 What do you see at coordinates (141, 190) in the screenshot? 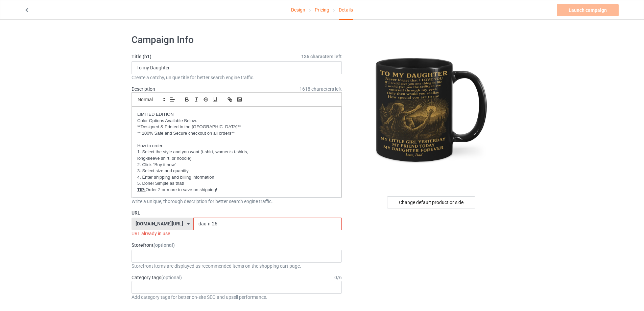
I see `u: TIP:` at bounding box center [141, 190].